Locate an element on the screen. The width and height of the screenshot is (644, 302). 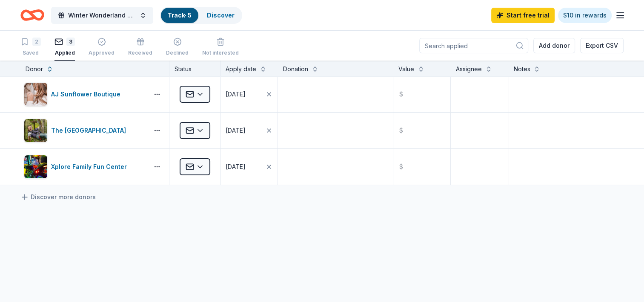
div: Notes is located at coordinates (521, 69).